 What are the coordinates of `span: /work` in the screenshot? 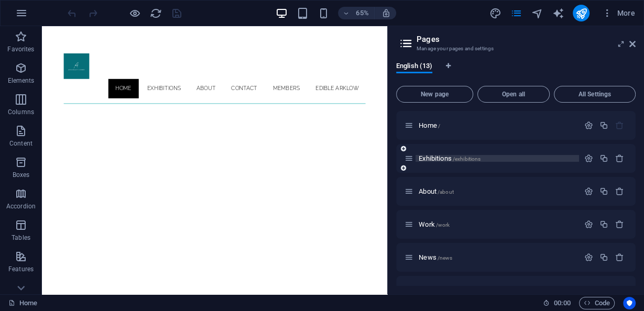 It's located at (443, 225).